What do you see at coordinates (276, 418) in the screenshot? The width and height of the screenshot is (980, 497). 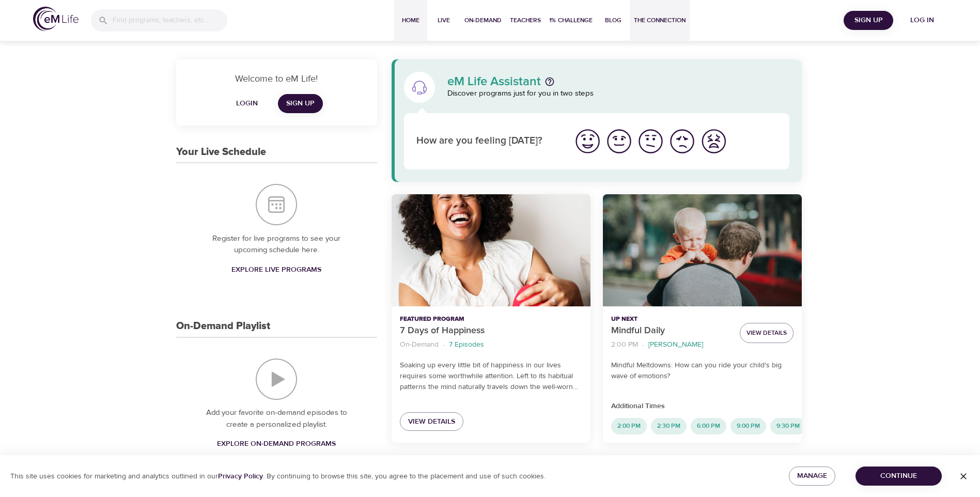 I see `p: Add your favorite on-demand episodes to create a personalized playlist.` at bounding box center [276, 418].